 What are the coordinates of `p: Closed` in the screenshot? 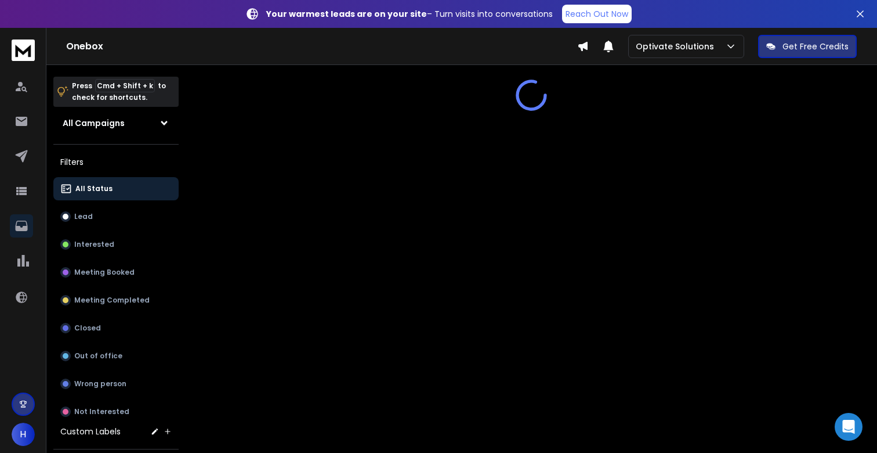 It's located at (88, 328).